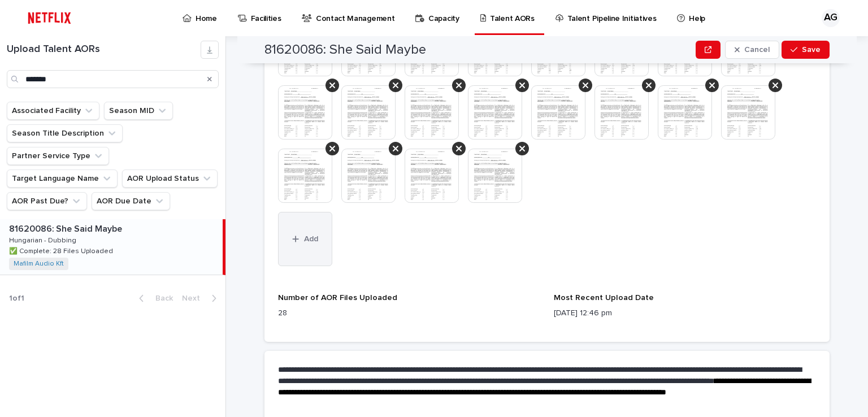 The width and height of the screenshot is (868, 417). I want to click on span: Add, so click(311, 240).